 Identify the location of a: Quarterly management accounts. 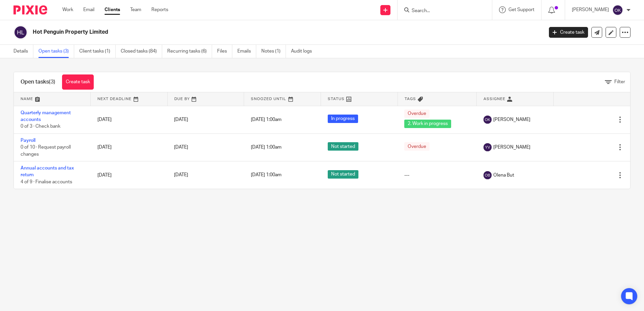
(45, 116).